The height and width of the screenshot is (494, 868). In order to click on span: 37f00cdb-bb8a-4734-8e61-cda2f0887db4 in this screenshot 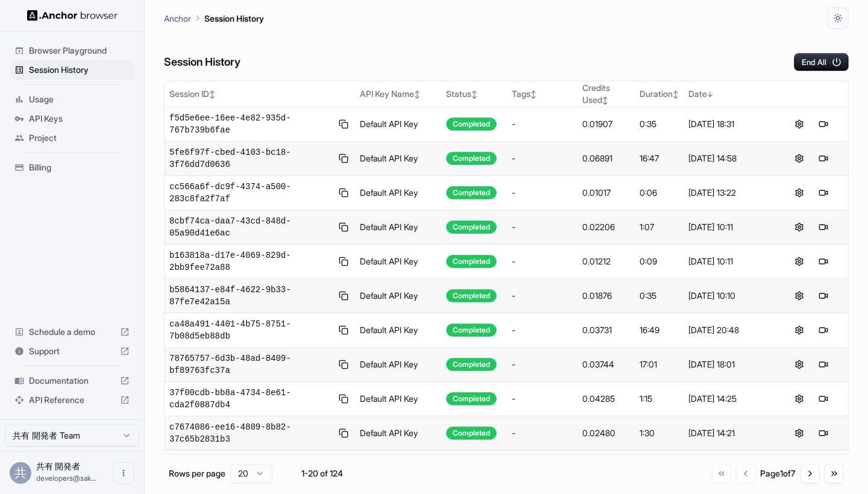, I will do `click(251, 399)`.